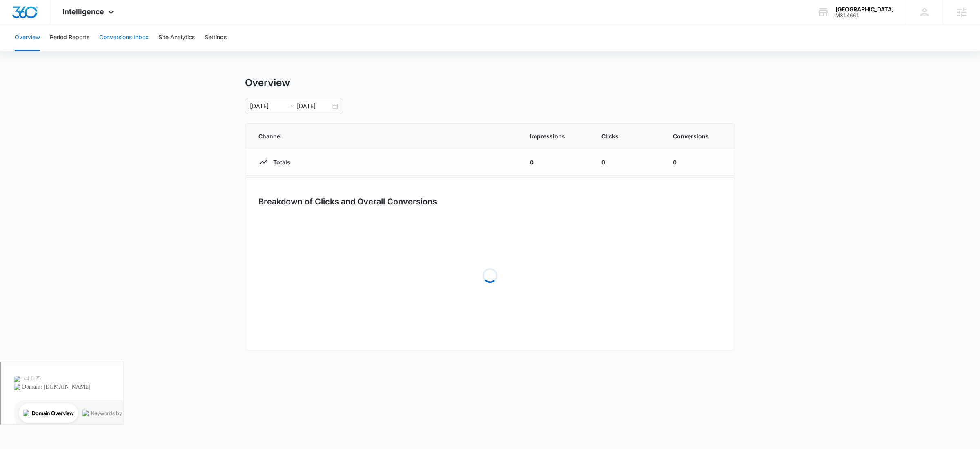 The image size is (980, 449). What do you see at coordinates (216, 38) in the screenshot?
I see `button: Settings` at bounding box center [216, 38].